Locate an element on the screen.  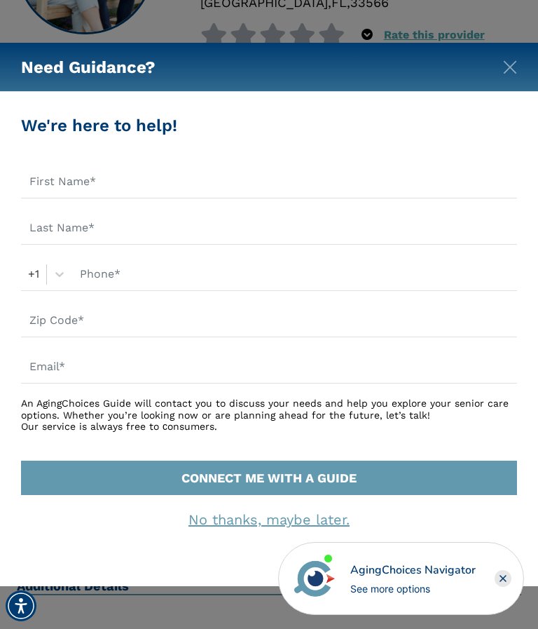
img: modal-close.svg is located at coordinates (510, 67).